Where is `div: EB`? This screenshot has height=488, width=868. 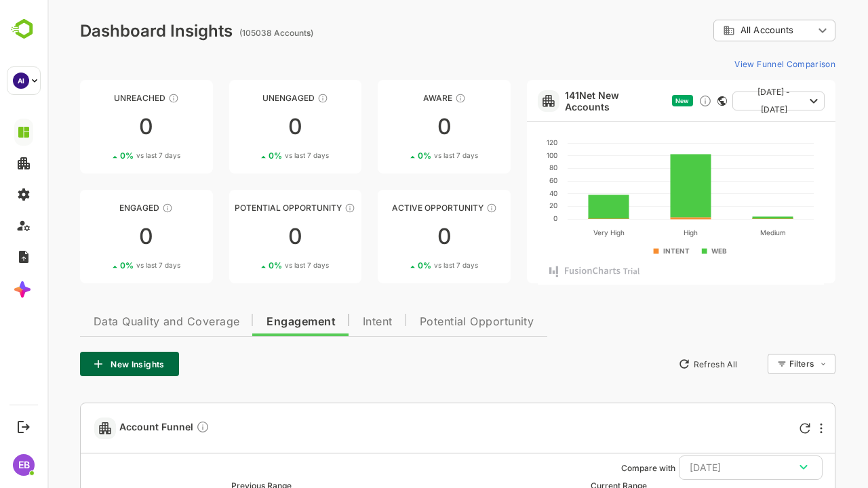 div: EB is located at coordinates (23, 465).